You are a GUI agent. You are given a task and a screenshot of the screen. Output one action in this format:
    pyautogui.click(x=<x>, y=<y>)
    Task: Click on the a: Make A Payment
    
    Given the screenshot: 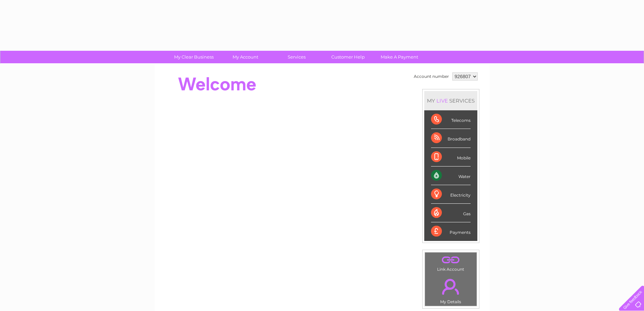 What is the action you would take?
    pyautogui.click(x=400, y=57)
    